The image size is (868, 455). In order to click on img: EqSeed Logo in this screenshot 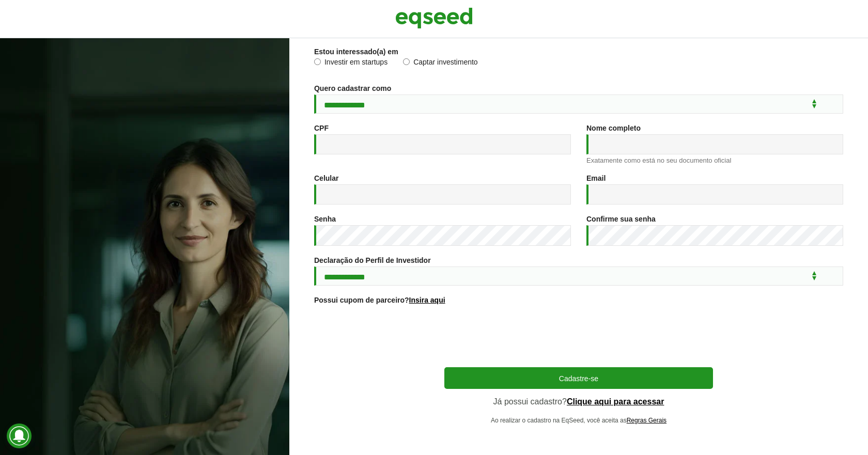, I will do `click(434, 18)`.